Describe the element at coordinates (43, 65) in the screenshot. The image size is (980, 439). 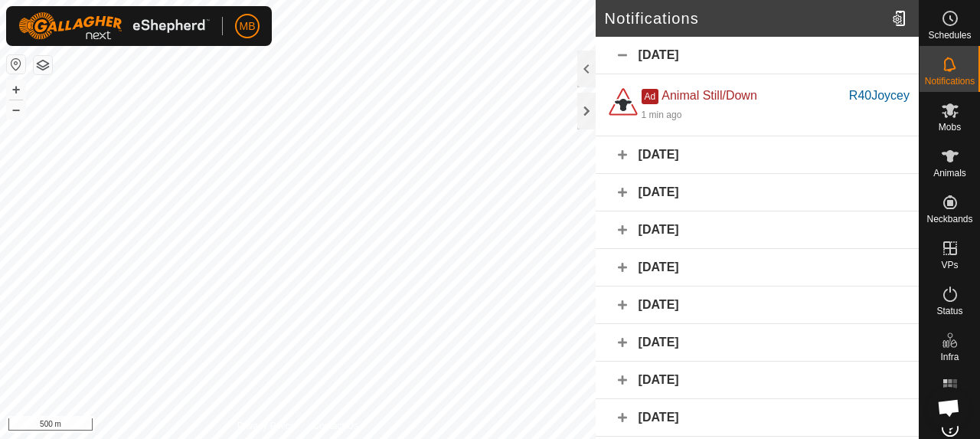
I see `button: Map Layers` at that location.